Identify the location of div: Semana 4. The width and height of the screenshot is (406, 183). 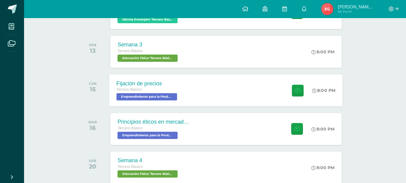
(148, 160).